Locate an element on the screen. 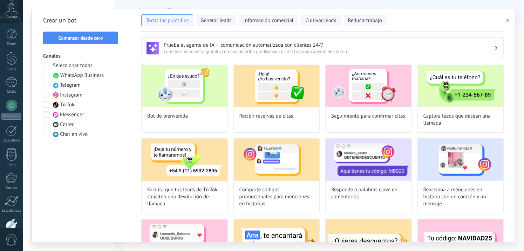 The height and width of the screenshot is (251, 524). span: Correo is located at coordinates (67, 124).